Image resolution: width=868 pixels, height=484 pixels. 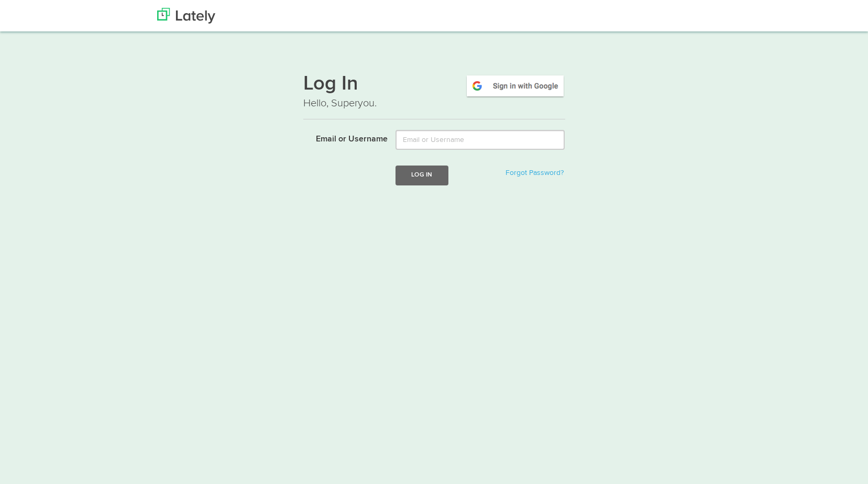 What do you see at coordinates (534, 173) in the screenshot?
I see `a: Forgot Password?` at bounding box center [534, 173].